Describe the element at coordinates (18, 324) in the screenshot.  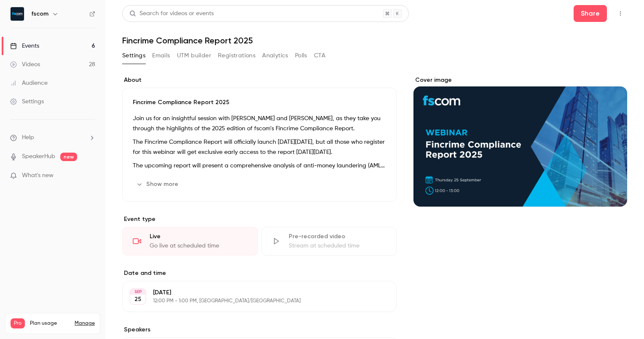
I see `span: Pro` at that location.